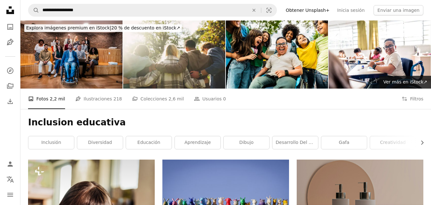 Image resolution: width=431 pixels, height=205 pixels. What do you see at coordinates (226, 122) in the screenshot?
I see `h1: Inclusion educativa` at bounding box center [226, 122].